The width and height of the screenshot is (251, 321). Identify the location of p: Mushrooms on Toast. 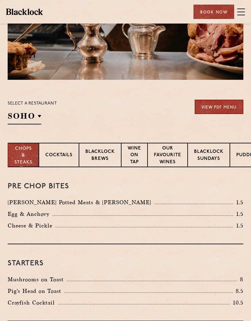
(37, 280).